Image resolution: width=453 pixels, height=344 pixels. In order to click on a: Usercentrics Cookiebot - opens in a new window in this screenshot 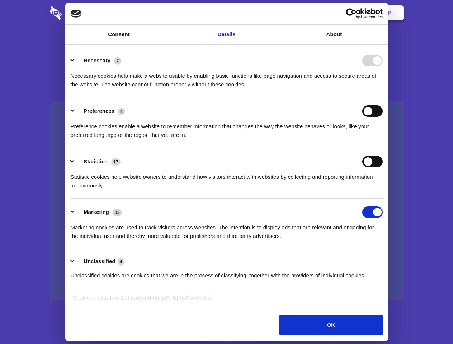, I will do `click(351, 14)`.